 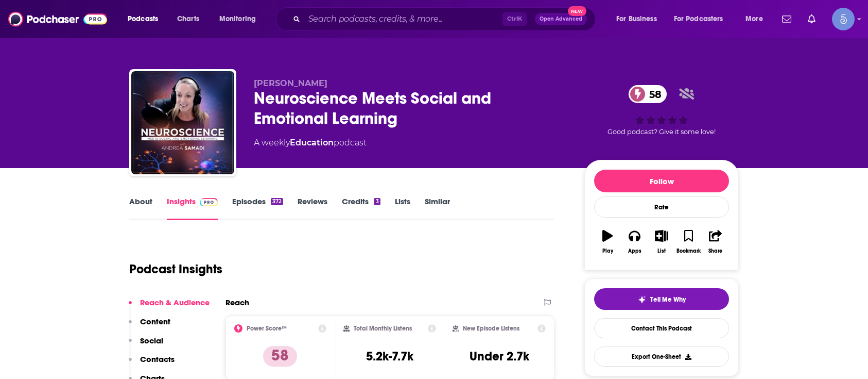 I want to click on span: For Business, so click(x=636, y=19).